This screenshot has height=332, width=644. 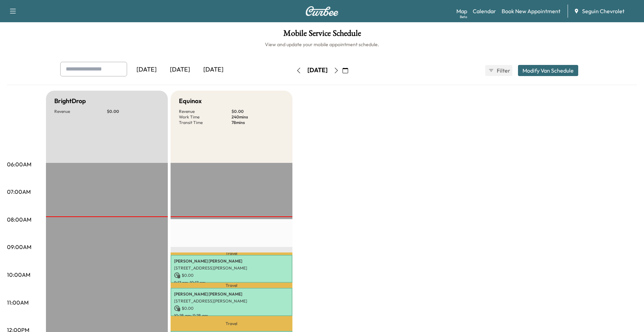 What do you see at coordinates (531, 11) in the screenshot?
I see `a: Book New Appointment` at bounding box center [531, 11].